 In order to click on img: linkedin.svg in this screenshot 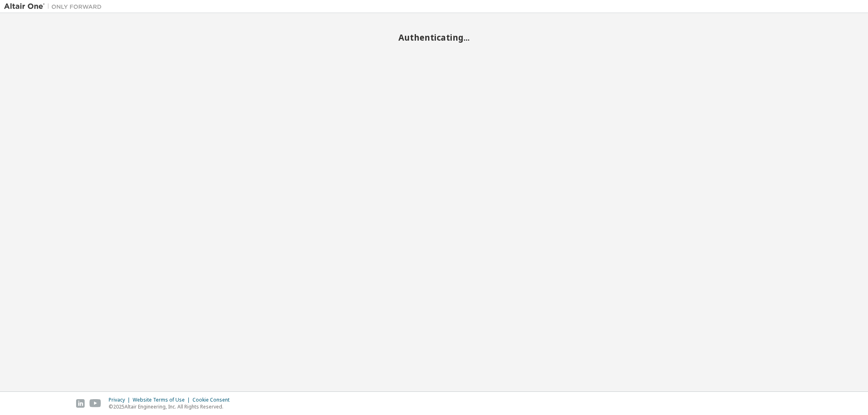, I will do `click(80, 404)`.